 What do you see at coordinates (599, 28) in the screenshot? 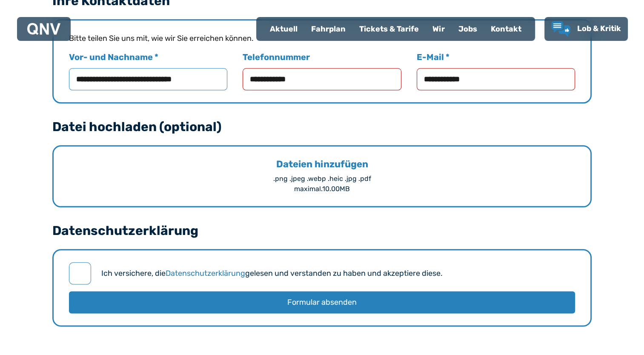
I see `span: Lob & Kritik` at bounding box center [599, 28].